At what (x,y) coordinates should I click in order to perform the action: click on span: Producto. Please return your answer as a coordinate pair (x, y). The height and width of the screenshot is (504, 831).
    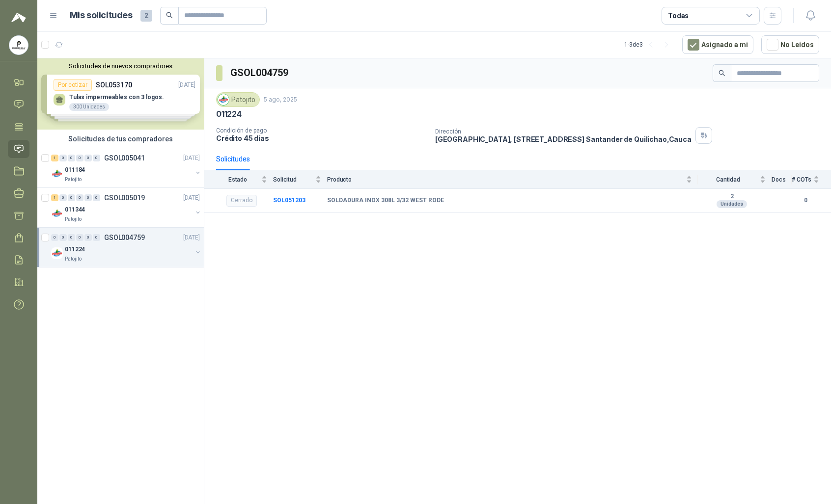
    Looking at the image, I should click on (506, 179).